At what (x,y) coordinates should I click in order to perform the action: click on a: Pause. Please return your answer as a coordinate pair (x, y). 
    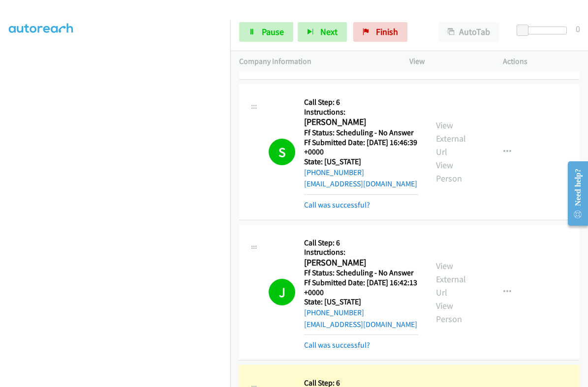
    Looking at the image, I should click on (266, 32).